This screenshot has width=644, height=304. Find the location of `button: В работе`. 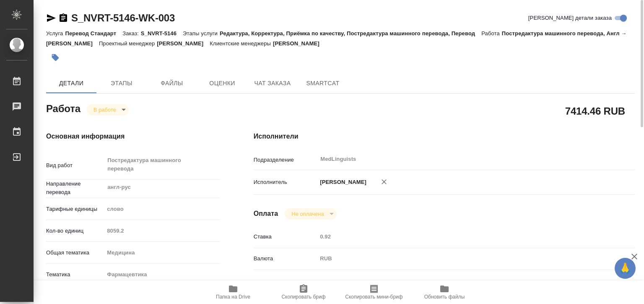

button: В работе is located at coordinates (105, 109).